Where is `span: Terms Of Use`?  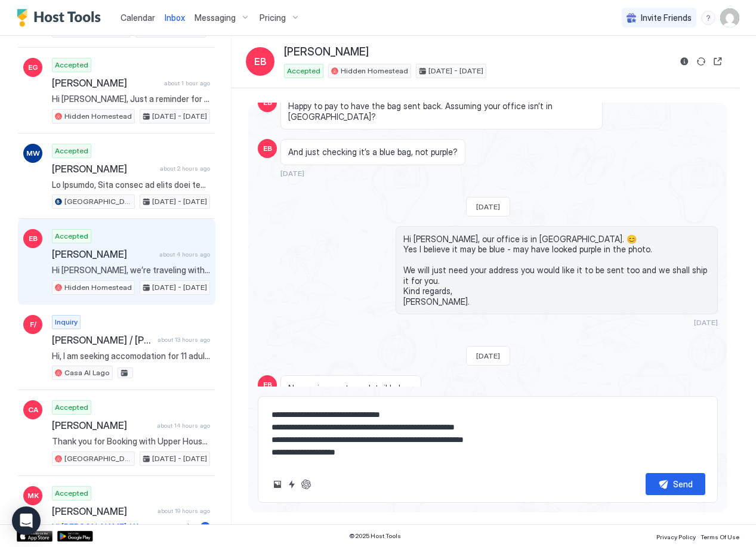
span: Terms Of Use is located at coordinates (720, 537).